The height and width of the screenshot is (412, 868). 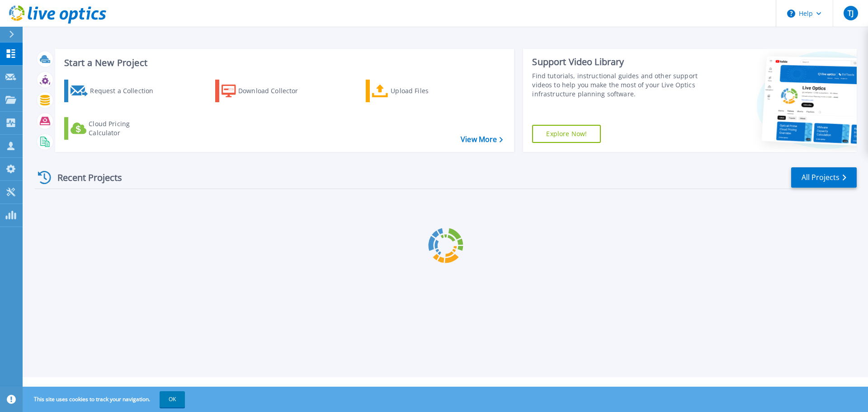 I want to click on div: Cloud Pricing Calculator, so click(x=125, y=128).